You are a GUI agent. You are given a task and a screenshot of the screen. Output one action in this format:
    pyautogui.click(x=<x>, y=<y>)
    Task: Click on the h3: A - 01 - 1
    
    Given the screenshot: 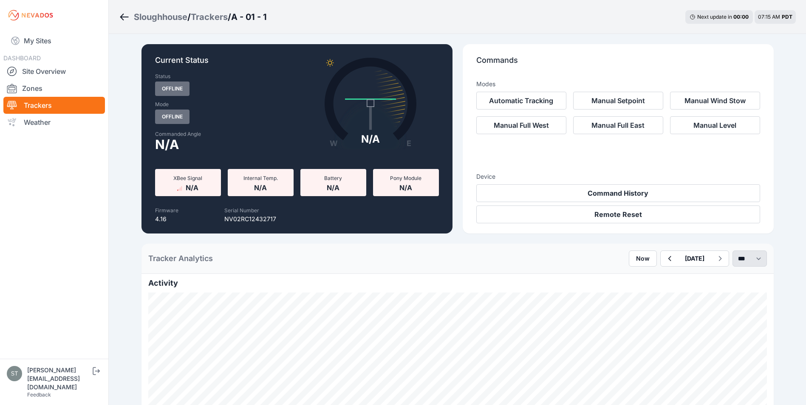 What is the action you would take?
    pyautogui.click(x=249, y=17)
    